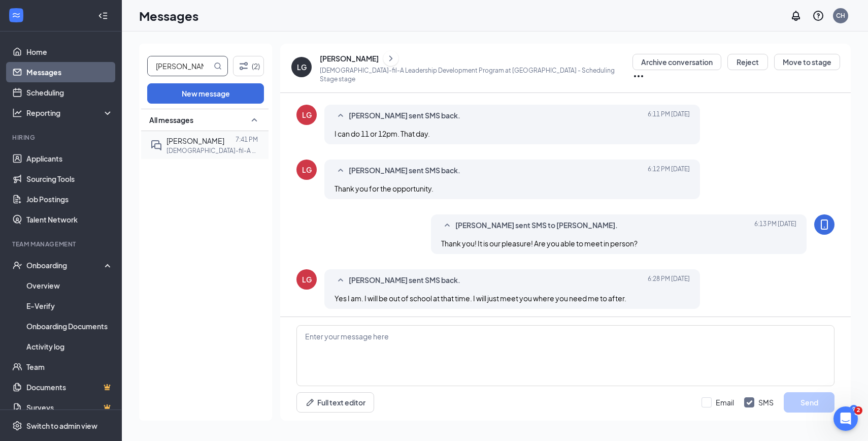 The image size is (868, 441). Describe the element at coordinates (66, 265) in the screenshot. I see `div: Onboarding` at that location.